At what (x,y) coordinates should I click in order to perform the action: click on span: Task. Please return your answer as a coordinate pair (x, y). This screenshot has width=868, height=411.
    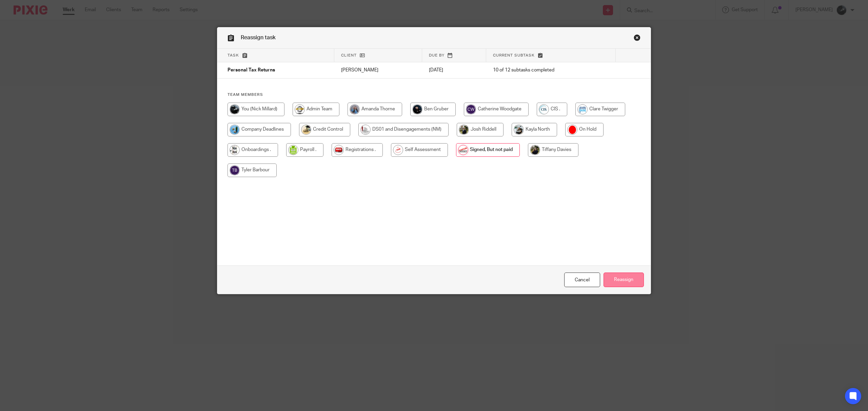
    Looking at the image, I should click on (233, 55).